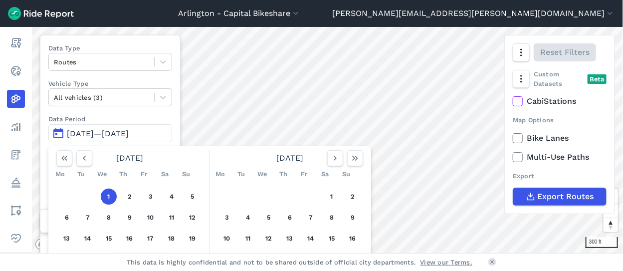 This screenshot has height=271, width=623. Describe the element at coordinates (16, 155) in the screenshot. I see `a: Fees` at that location.